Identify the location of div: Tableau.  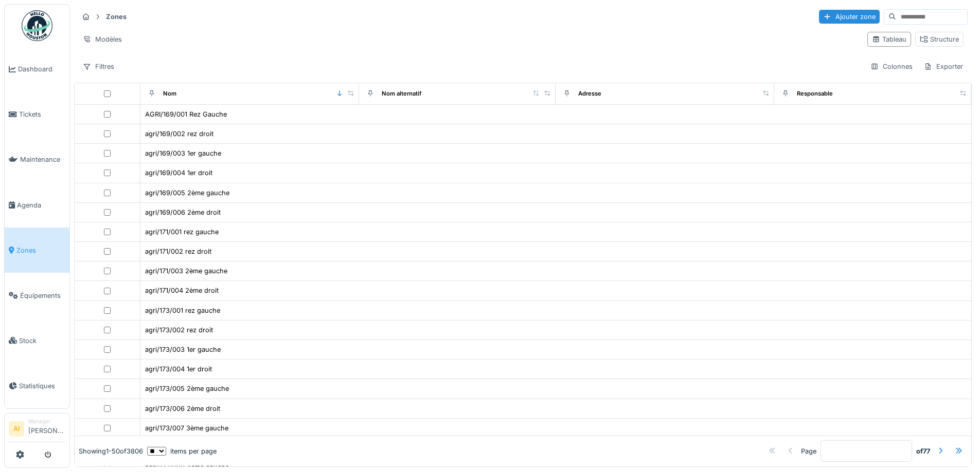
(888, 39).